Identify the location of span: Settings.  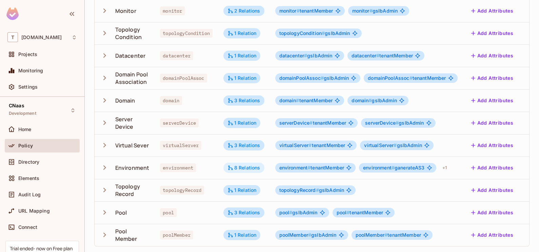
(28, 87).